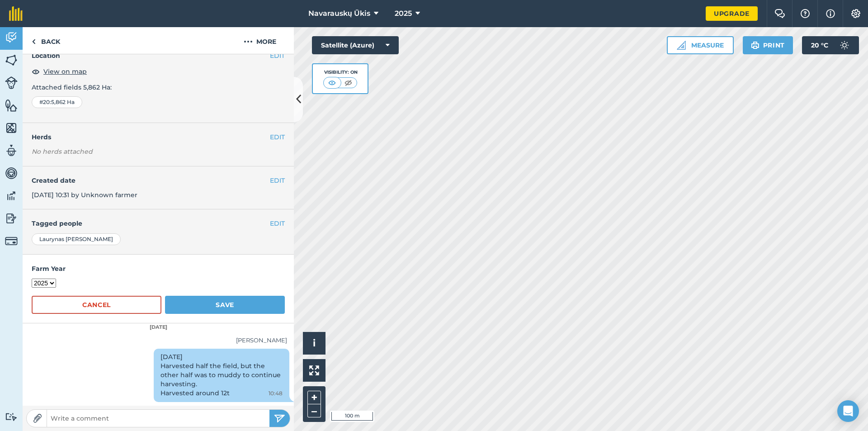 The image size is (868, 431). Describe the element at coordinates (37, 418) in the screenshot. I see `img: Paperclip icon` at that location.